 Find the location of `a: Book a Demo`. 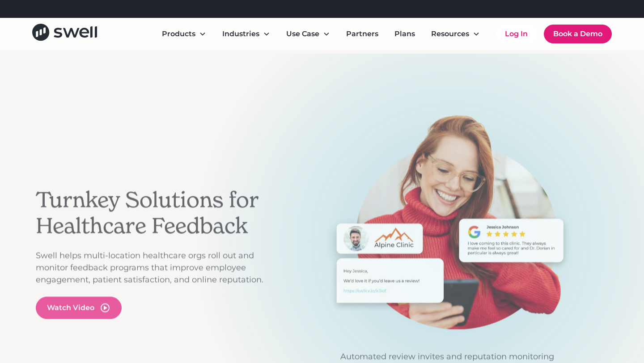

a: Book a Demo is located at coordinates (578, 34).